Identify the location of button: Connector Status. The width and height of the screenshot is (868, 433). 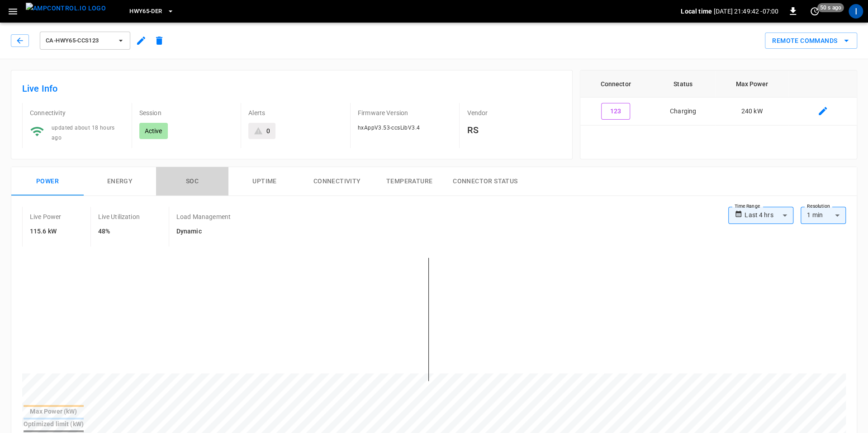
(485, 182).